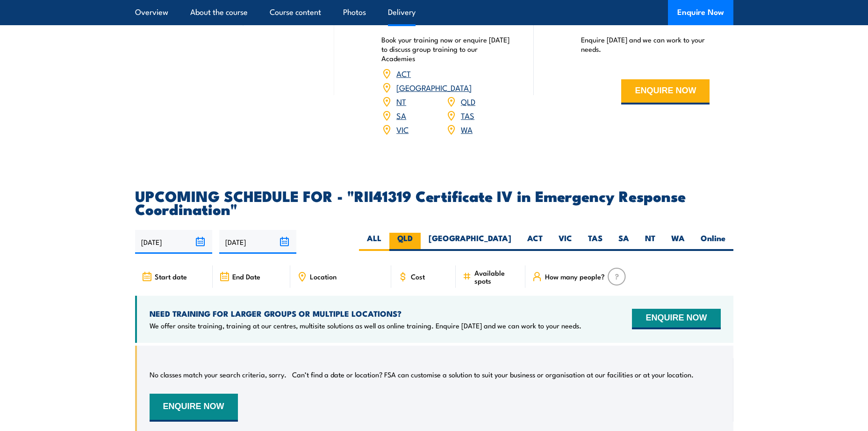 The image size is (868, 431). Describe the element at coordinates (401, 115) in the screenshot. I see `a: SA` at that location.